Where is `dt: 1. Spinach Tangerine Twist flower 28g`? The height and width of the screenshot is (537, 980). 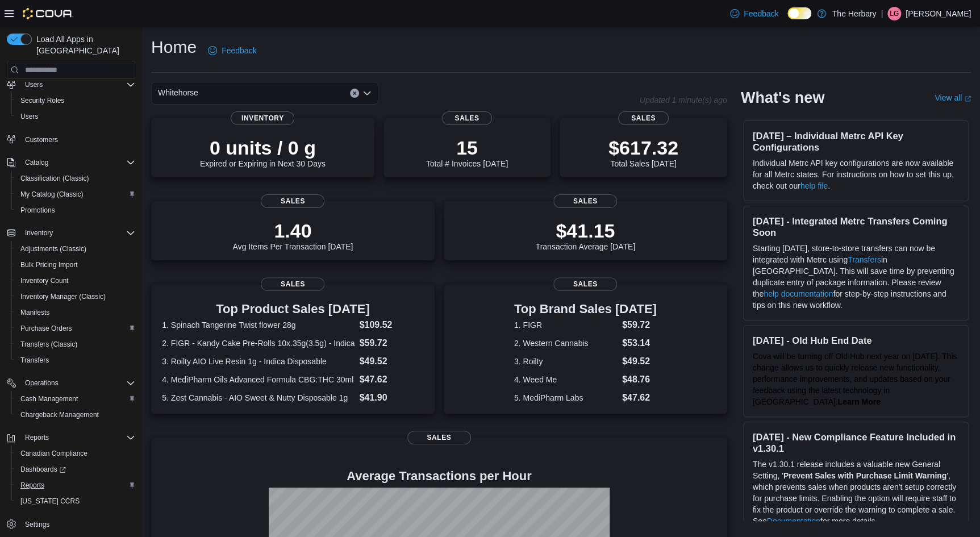 dt: 1. Spinach Tangerine Twist flower 28g is located at coordinates (258, 325).